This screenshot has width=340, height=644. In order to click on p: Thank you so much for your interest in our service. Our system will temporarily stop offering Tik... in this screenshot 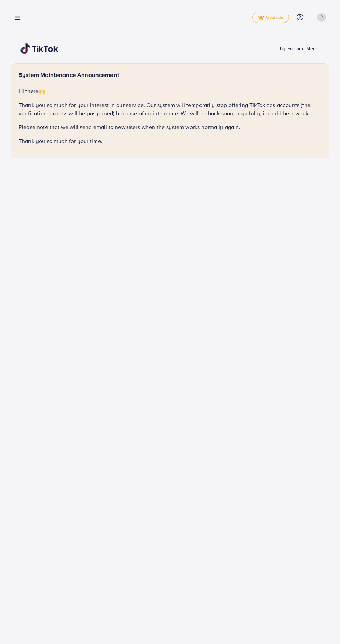, I will do `click(170, 109)`.